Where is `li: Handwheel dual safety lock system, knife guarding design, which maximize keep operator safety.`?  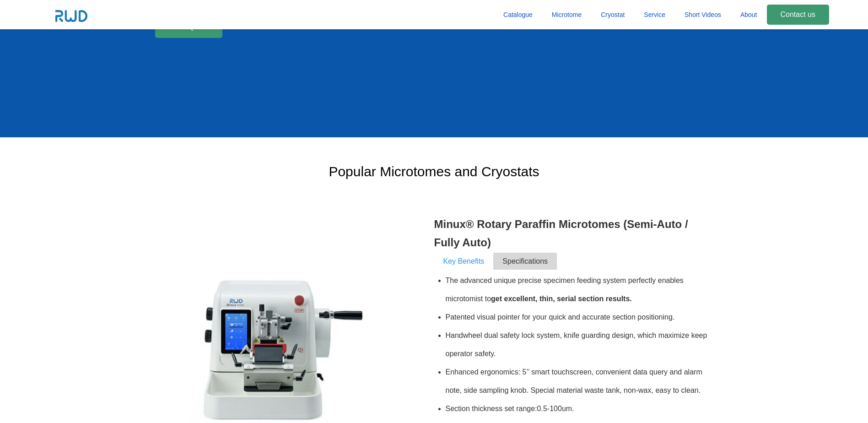
li: Handwheel dual safety lock system, knife guarding design, which maximize keep operator safety. is located at coordinates (579, 344).